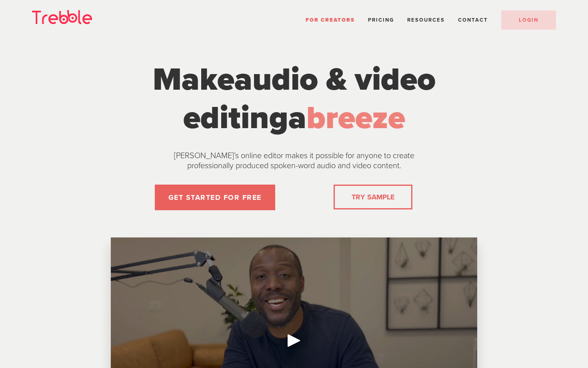 The height and width of the screenshot is (368, 588). I want to click on span: Resources, so click(426, 20).